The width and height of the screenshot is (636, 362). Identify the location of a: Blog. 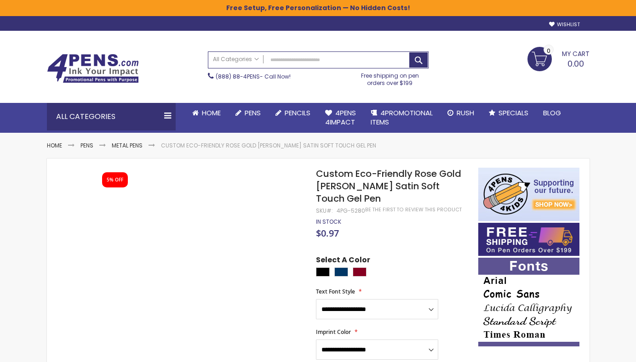
(552, 113).